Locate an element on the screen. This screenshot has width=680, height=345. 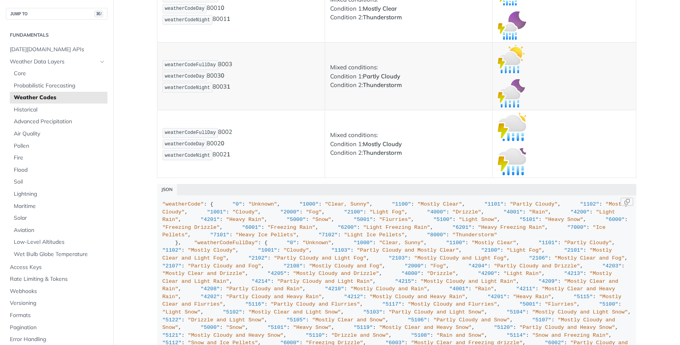
span: "5104" is located at coordinates (516, 312).